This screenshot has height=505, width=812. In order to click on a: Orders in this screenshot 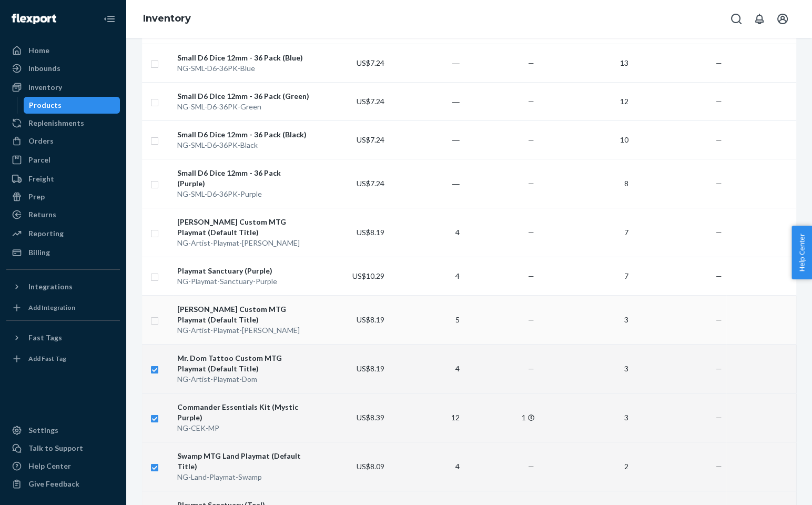, I will do `click(63, 141)`.